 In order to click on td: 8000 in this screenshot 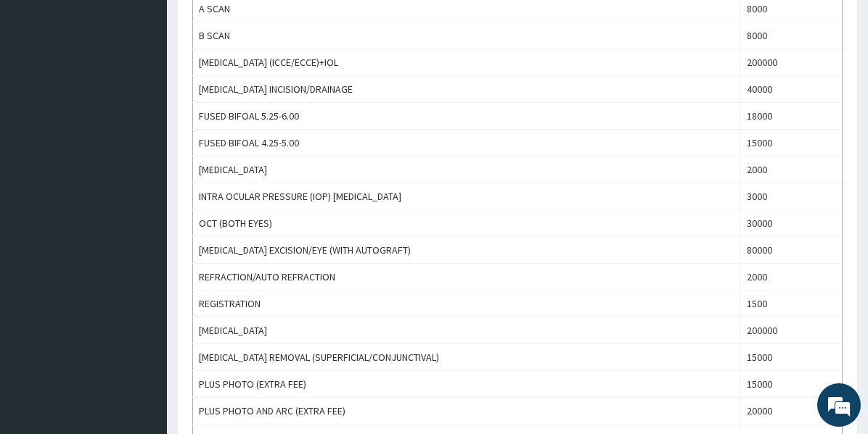, I will do `click(791, 36)`.